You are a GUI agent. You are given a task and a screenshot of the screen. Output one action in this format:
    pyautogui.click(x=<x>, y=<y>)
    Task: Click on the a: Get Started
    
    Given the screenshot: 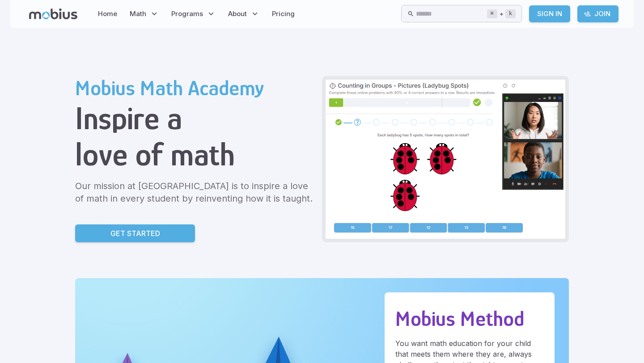 What is the action you would take?
    pyautogui.click(x=135, y=233)
    